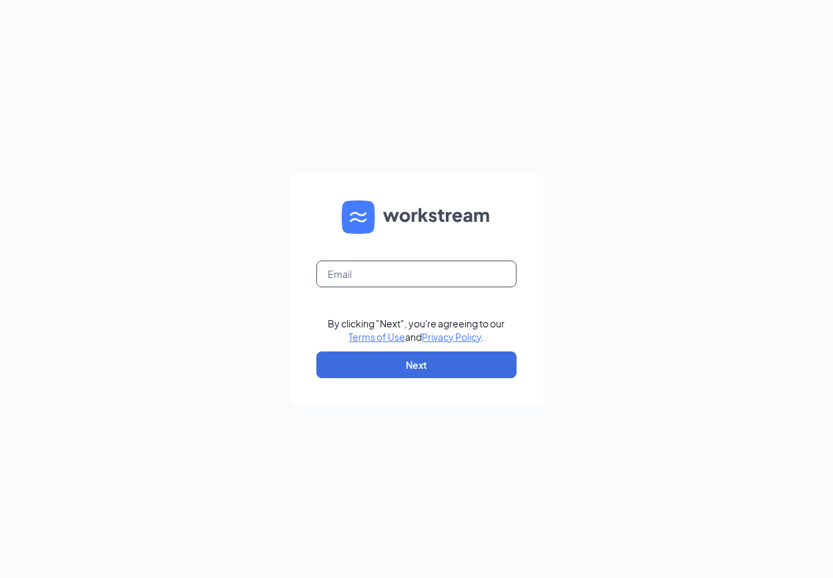 Image resolution: width=833 pixels, height=578 pixels. What do you see at coordinates (452, 337) in the screenshot?
I see `a: Privacy Policy` at bounding box center [452, 337].